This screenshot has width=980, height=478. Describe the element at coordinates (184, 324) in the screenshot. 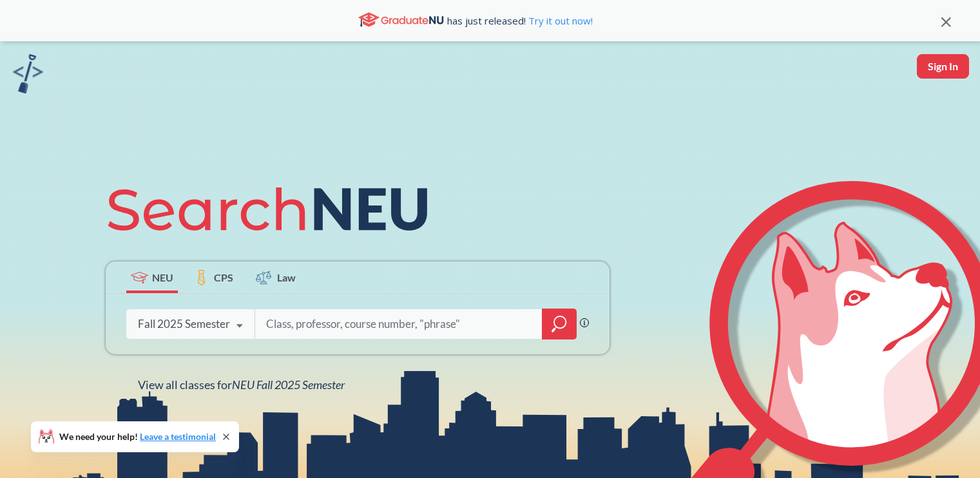

I see `div: Fall 2025 Semester` at that location.